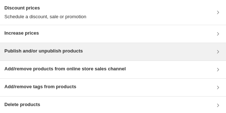 The height and width of the screenshot is (113, 226). I want to click on h3: Publish and/or unpublish products, so click(43, 51).